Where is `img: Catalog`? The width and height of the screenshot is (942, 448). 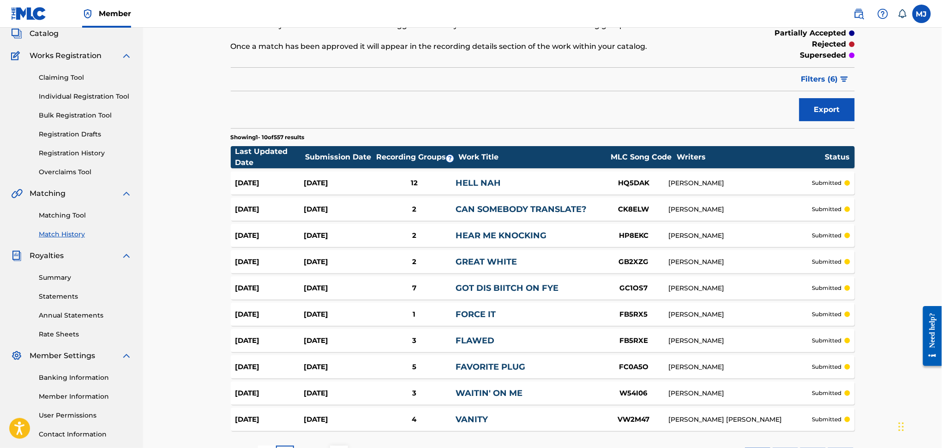
img: Catalog is located at coordinates (17, 34).